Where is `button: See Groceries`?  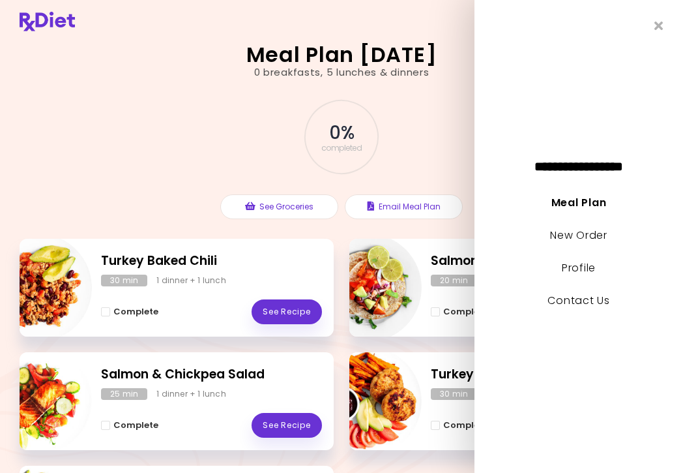
button: See Groceries is located at coordinates (279, 207).